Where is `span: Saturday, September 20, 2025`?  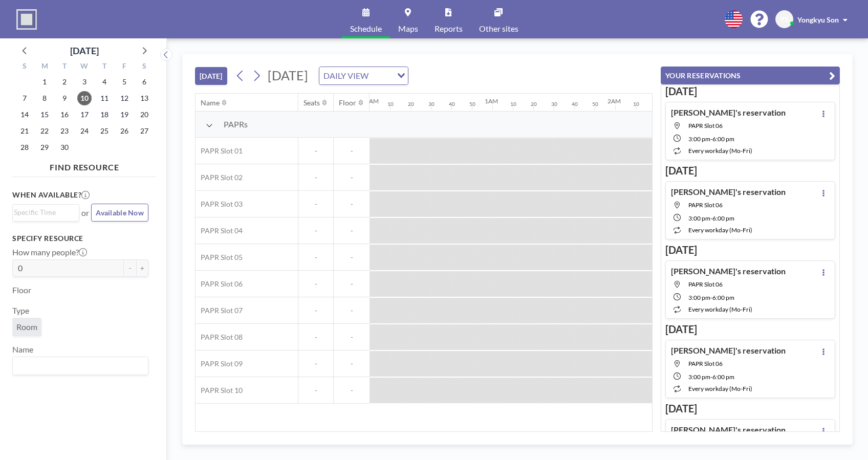 span: Saturday, September 20, 2025 is located at coordinates (144, 115).